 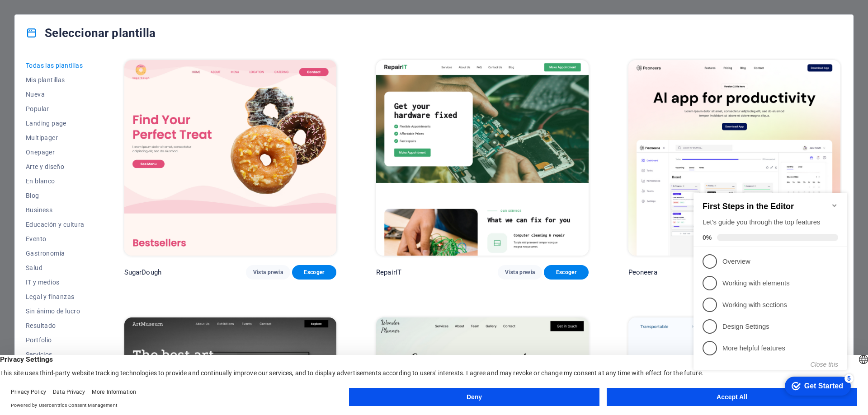 What do you see at coordinates (55, 355) in the screenshot?
I see `span: Servicios` at bounding box center [55, 355].